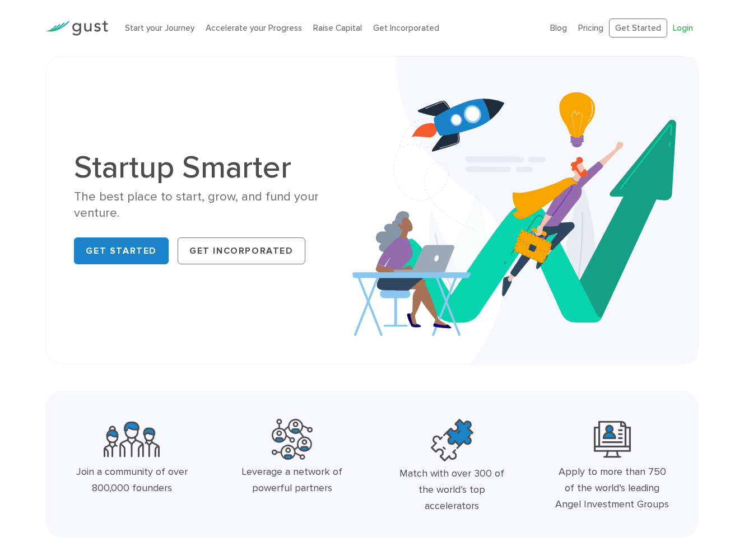 The image size is (744, 560). Describe the element at coordinates (612, 439) in the screenshot. I see `img: Leading Angel Investment` at that location.